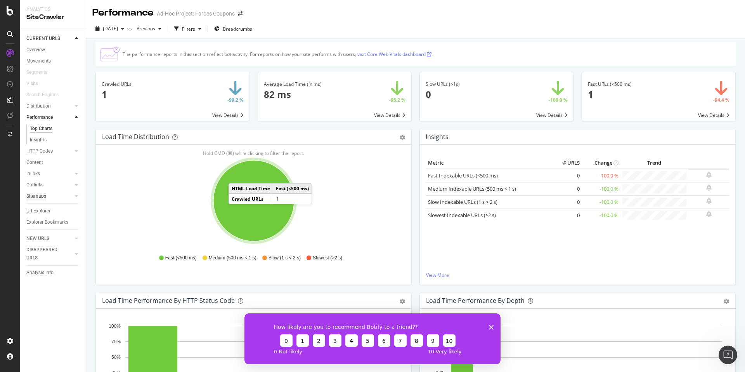 This screenshot has width=745, height=372. Describe the element at coordinates (566, 163) in the screenshot. I see `th: # URLS` at that location.